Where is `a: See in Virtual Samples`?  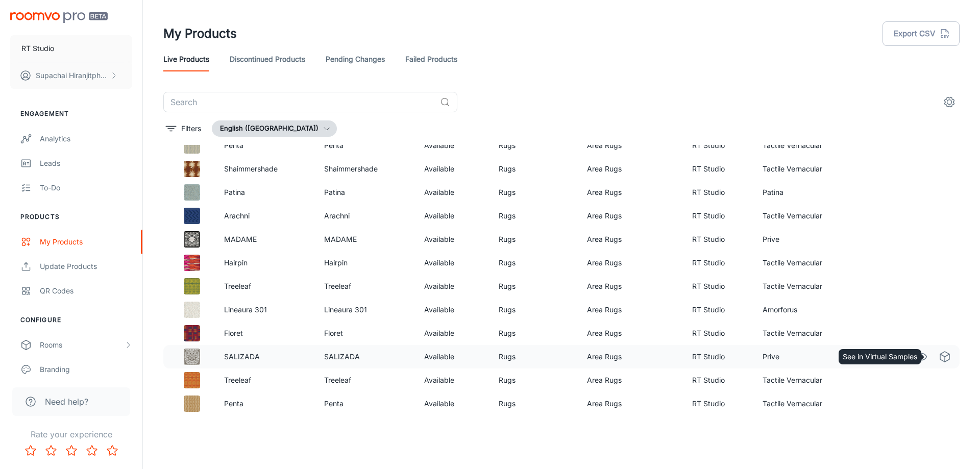 a: See in Virtual Samples is located at coordinates (945, 357).